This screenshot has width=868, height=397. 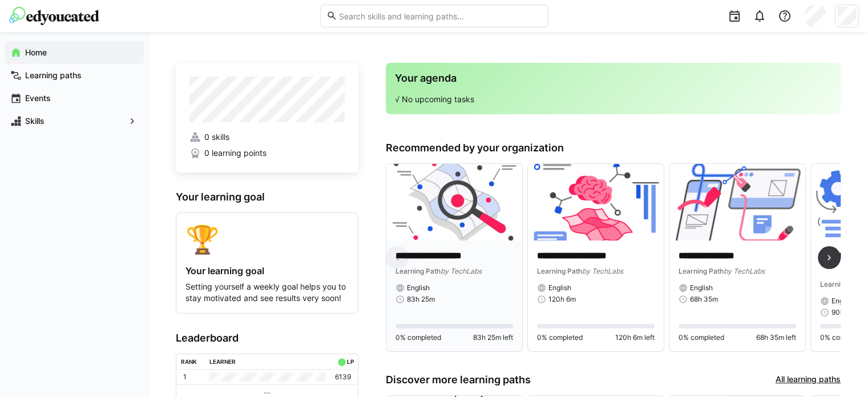 What do you see at coordinates (267, 338) in the screenshot?
I see `h3: Leaderboard` at bounding box center [267, 338].